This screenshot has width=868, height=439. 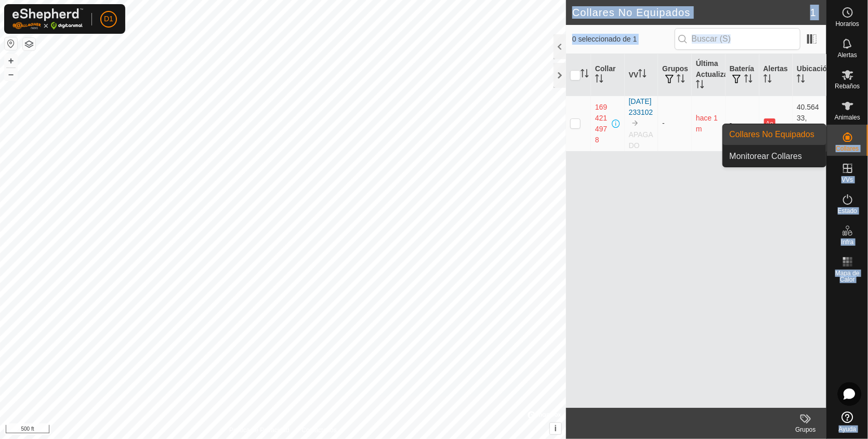 I want to click on span: 11 jul 2025, 10:37, so click(x=707, y=123).